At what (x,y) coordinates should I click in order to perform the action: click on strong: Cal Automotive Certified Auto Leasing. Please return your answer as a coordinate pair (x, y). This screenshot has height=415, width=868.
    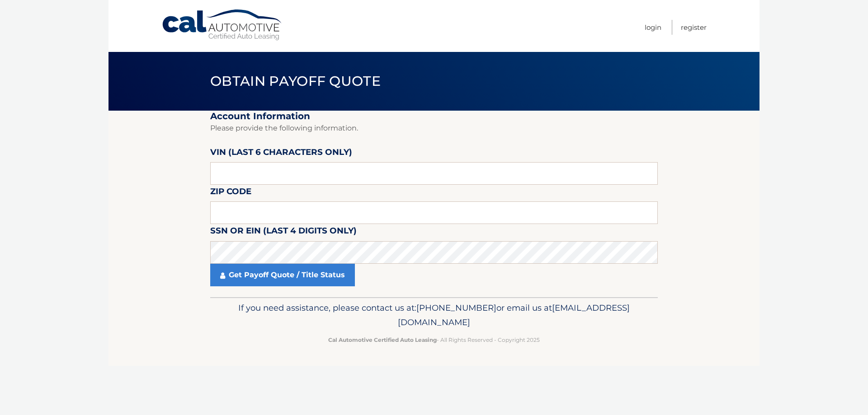
    Looking at the image, I should click on (382, 340).